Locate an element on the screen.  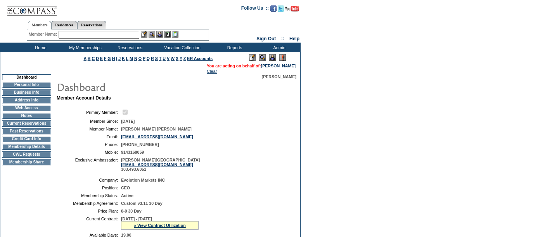
td: Admin is located at coordinates (278, 47).